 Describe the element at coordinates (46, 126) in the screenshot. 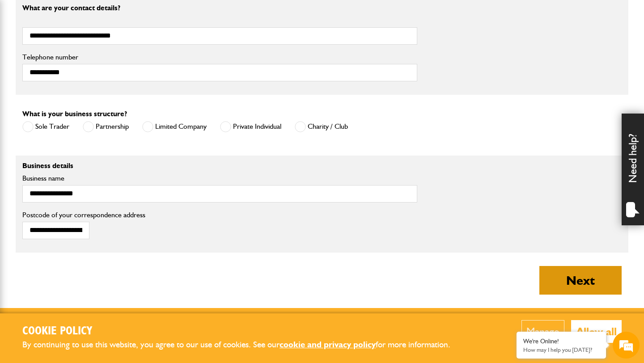

I see `label: Sole Trader` at that location.